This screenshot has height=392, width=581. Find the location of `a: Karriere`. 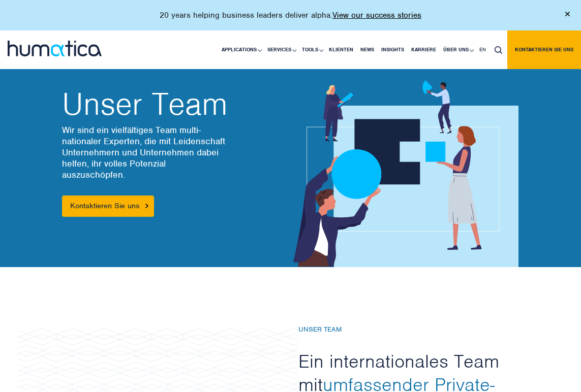

a: Karriere is located at coordinates (423, 50).